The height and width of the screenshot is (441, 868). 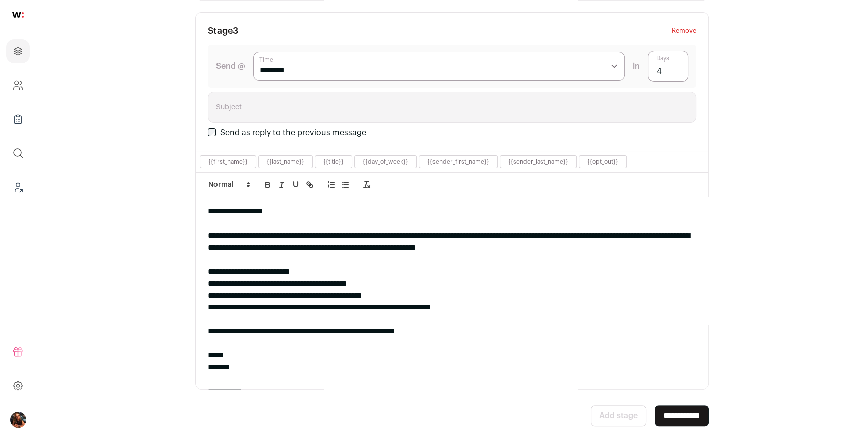 I want to click on a: Projects, so click(x=18, y=51).